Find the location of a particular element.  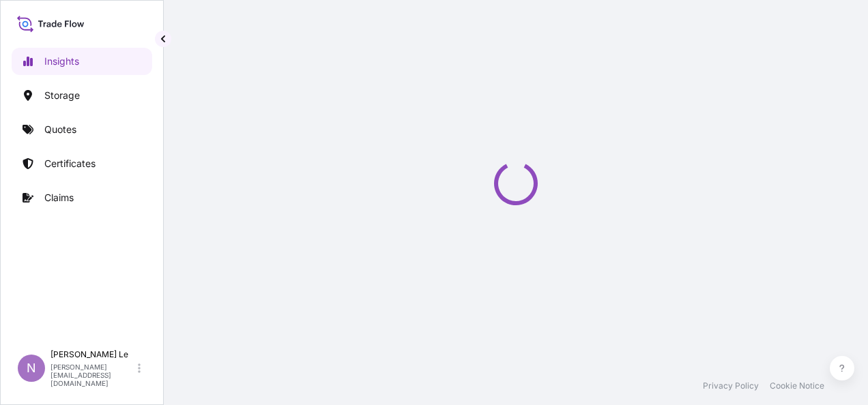

p: Quotes is located at coordinates (60, 129).